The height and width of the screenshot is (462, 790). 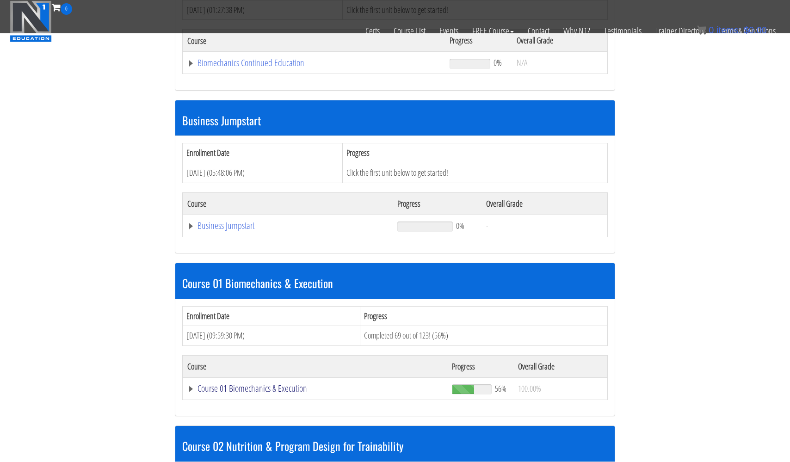 I want to click on a: Certs, so click(x=372, y=31).